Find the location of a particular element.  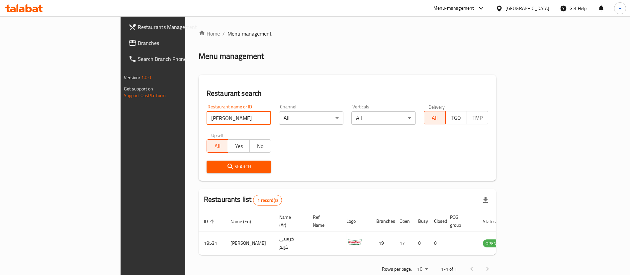

input: Search for restaurant name or ID.. is located at coordinates (239, 118).